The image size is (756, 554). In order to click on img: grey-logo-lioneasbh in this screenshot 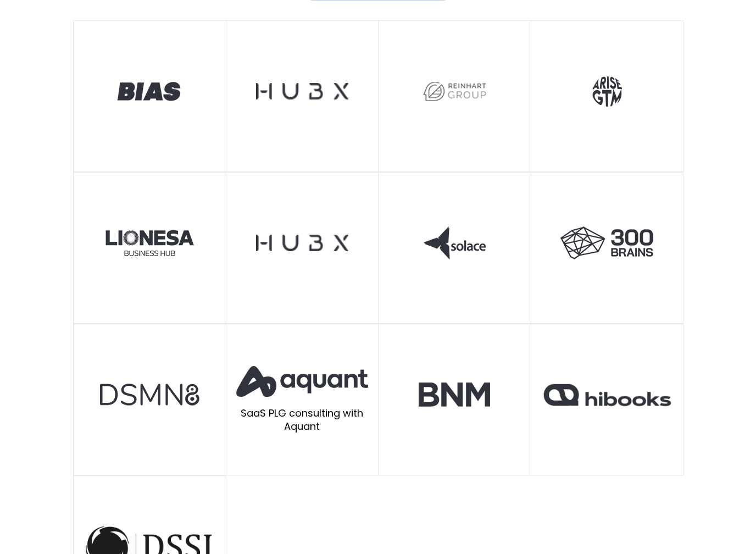, I will do `click(150, 243)`.